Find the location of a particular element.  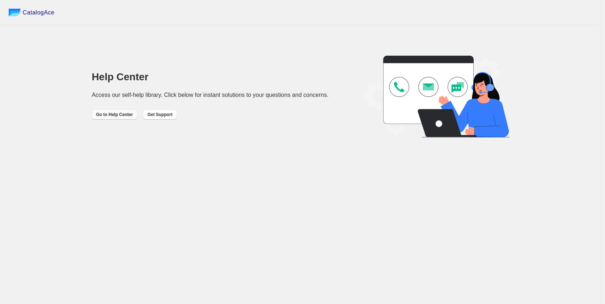

span: Get Support is located at coordinates (160, 115).